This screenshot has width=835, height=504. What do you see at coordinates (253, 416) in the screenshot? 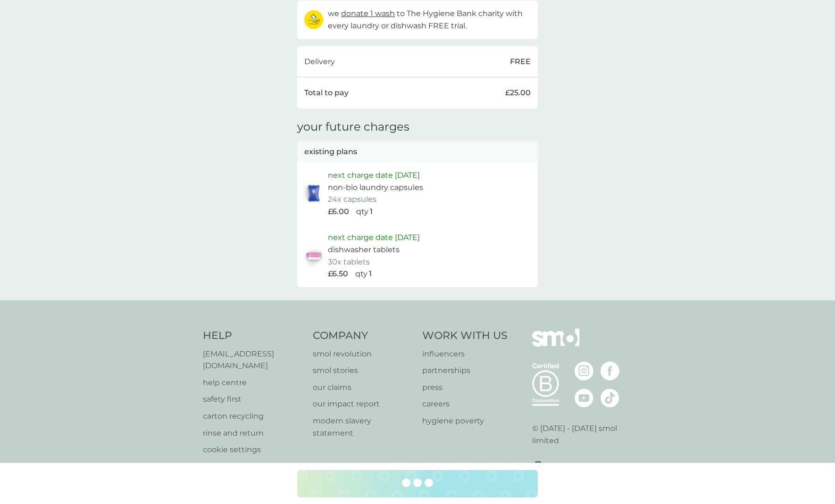
I see `a: carton recycling` at bounding box center [253, 416].